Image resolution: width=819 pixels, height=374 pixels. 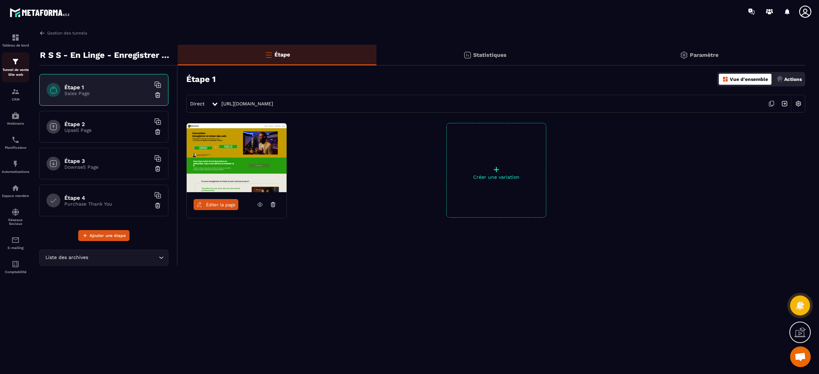 I want to click on p: R S S - En Linge - Enregistrer et mixer des voix, so click(x=106, y=55).